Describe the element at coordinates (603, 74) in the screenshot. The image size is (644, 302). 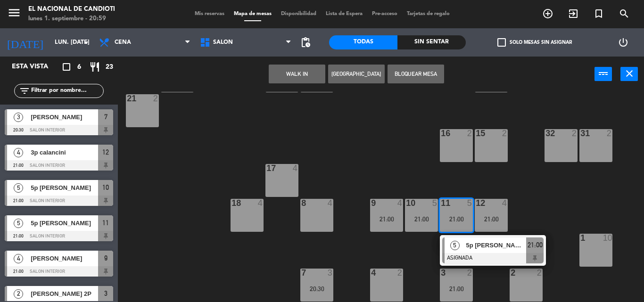
I see `button: power_input` at that location.